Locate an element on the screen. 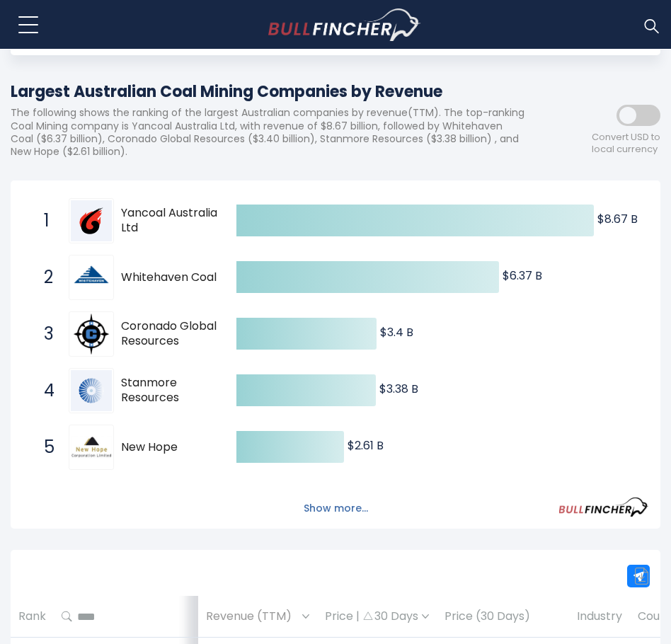 This screenshot has height=644, width=671. div: Price | 30 Days is located at coordinates (377, 616).